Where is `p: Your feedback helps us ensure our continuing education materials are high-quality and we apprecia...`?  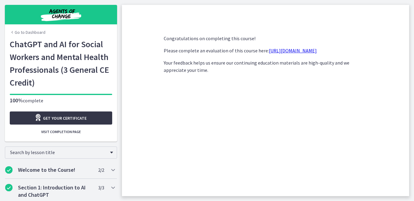 p: Your feedback helps us ensure our continuing education materials are high-quality and we apprecia... is located at coordinates (266, 66).